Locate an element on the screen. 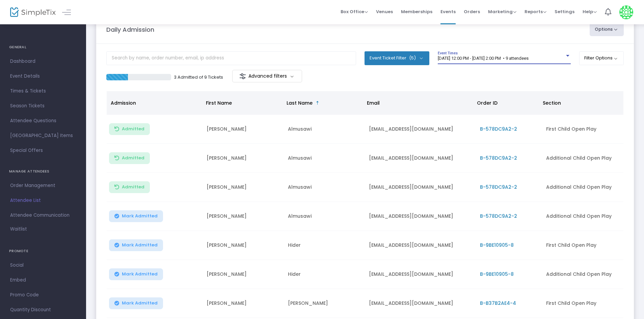  span: Venues is located at coordinates (385, 11).